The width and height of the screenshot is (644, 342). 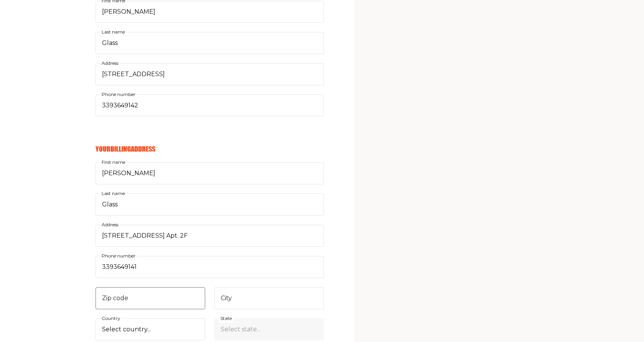 I want to click on label: State, so click(x=226, y=318).